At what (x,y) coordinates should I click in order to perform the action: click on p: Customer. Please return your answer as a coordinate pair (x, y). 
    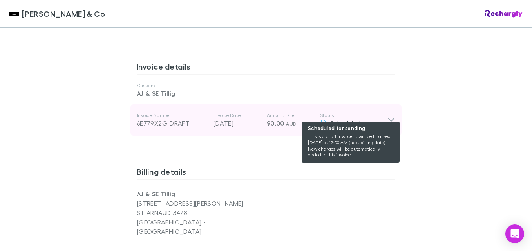
    Looking at the image, I should click on (266, 86).